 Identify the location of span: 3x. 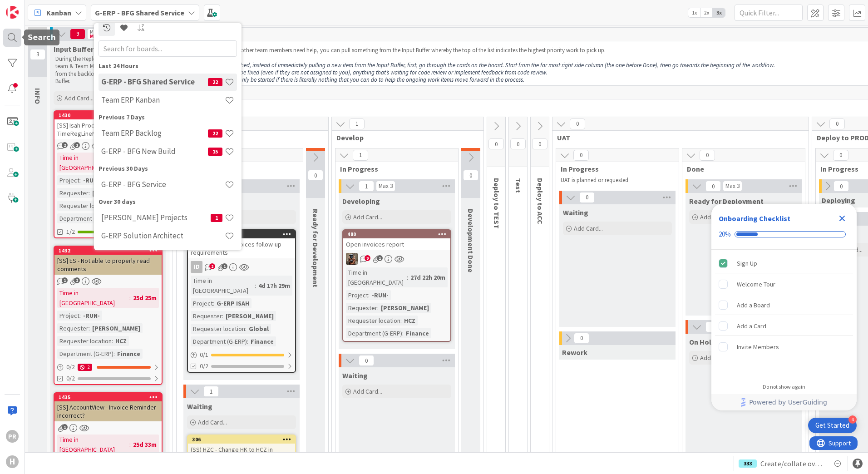
(718, 13).